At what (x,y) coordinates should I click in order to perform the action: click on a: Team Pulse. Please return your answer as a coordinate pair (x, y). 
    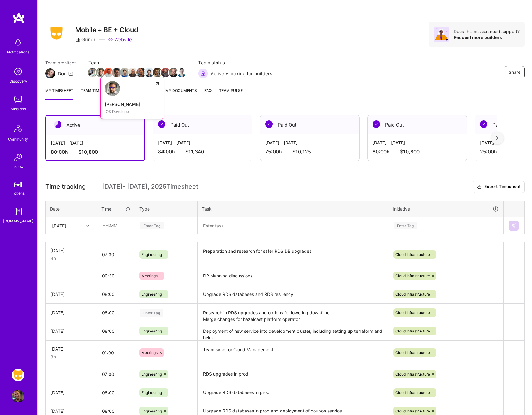
    Looking at the image, I should click on (231, 93).